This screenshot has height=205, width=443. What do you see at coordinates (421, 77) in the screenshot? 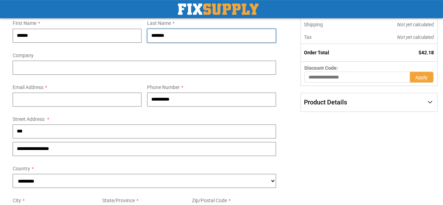
I see `span: Apply` at bounding box center [421, 77].